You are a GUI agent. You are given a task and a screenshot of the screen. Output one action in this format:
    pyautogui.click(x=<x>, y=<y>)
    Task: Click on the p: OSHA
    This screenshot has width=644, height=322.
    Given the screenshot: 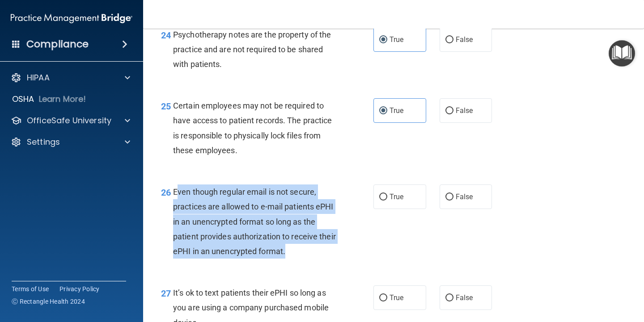 What is the action you would take?
    pyautogui.click(x=23, y=99)
    